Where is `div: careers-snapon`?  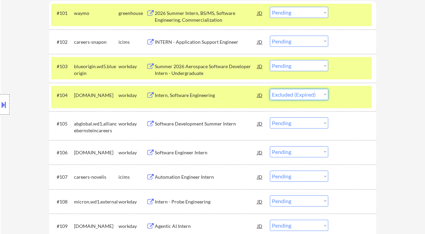
div: careers-snapon is located at coordinates (96, 42).